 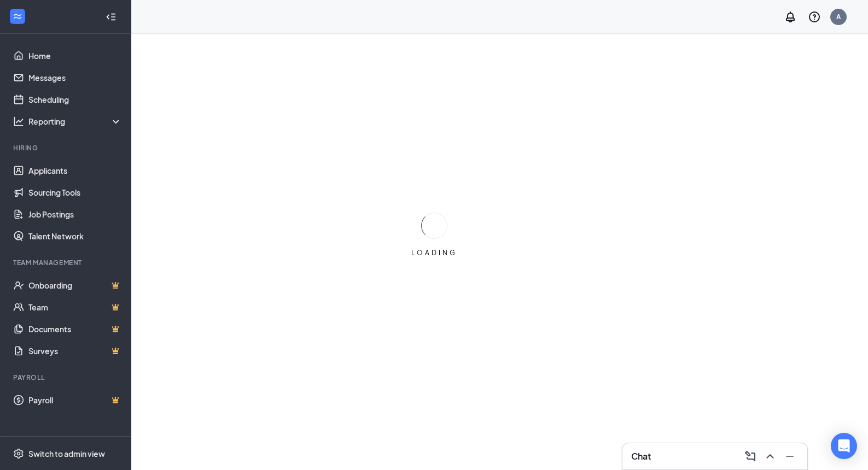 What do you see at coordinates (75, 100) in the screenshot?
I see `a: Scheduling` at bounding box center [75, 100].